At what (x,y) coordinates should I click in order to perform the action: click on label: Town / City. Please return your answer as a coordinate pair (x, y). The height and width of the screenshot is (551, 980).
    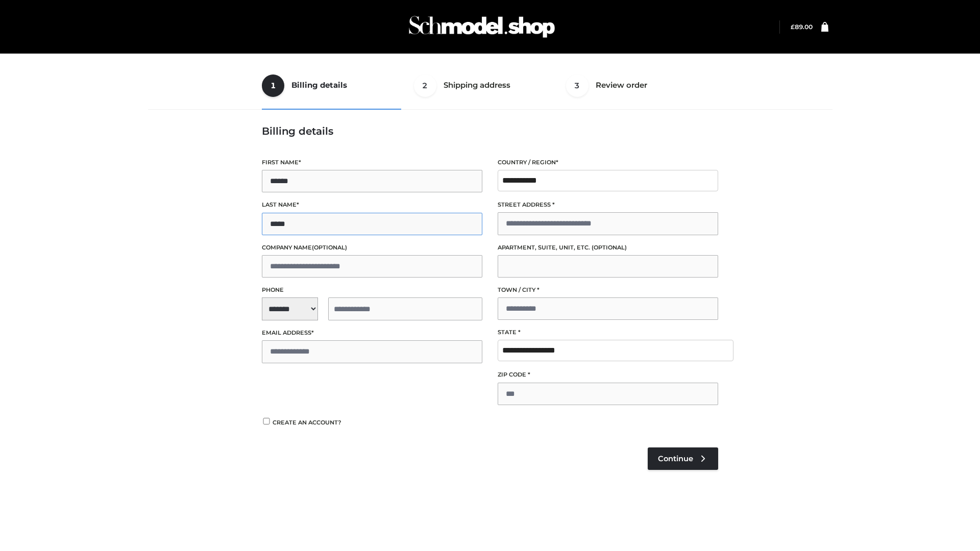
    Looking at the image, I should click on (608, 289).